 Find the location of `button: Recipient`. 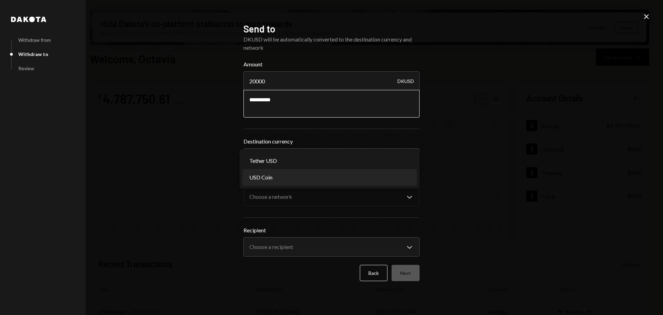

button: Recipient is located at coordinates (332, 247).